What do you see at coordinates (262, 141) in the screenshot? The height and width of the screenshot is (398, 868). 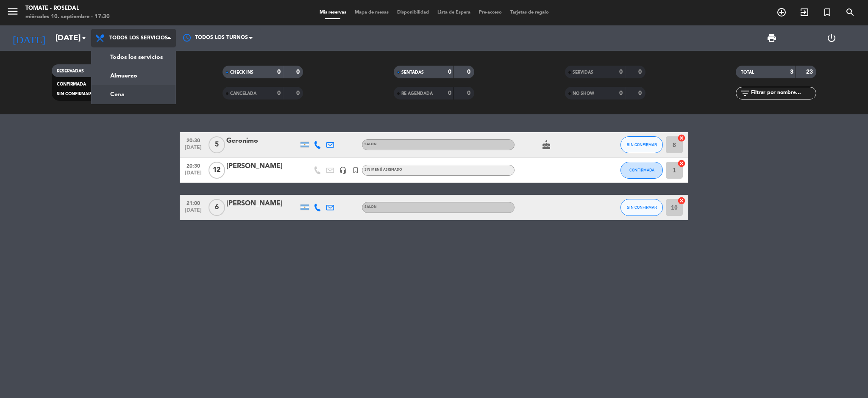 I see `div: Geronimo` at bounding box center [262, 141].